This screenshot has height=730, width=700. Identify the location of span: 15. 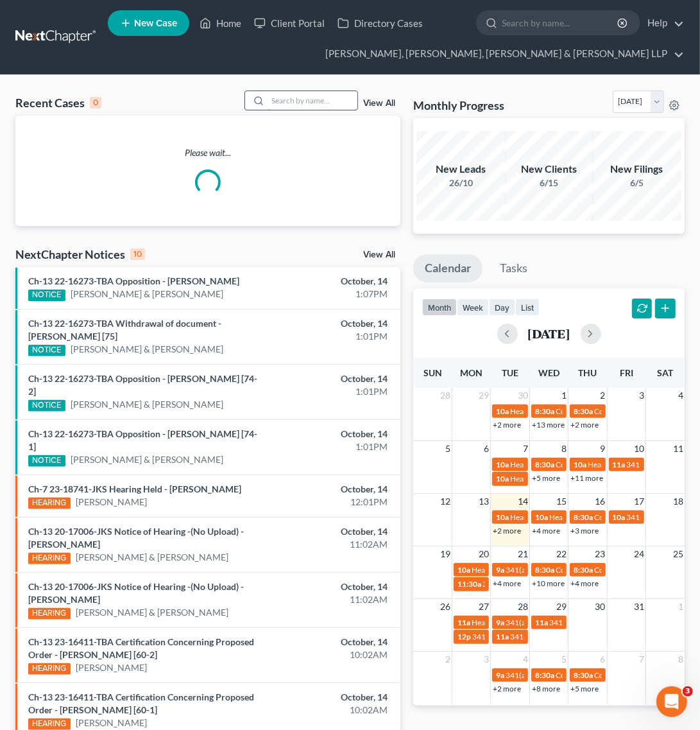
(562, 502).